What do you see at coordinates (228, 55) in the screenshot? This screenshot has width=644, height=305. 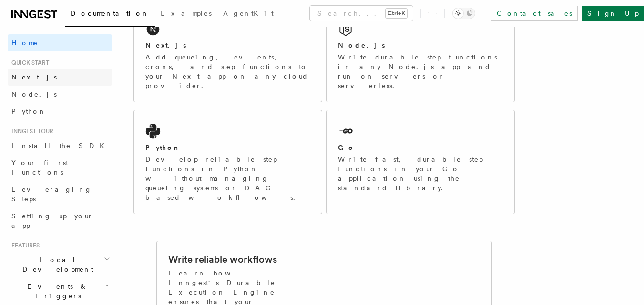 I see `a: Next.jsAdd queueing, events, crons, and step functions to your Next app on any cloud provider.` at bounding box center [228, 55].